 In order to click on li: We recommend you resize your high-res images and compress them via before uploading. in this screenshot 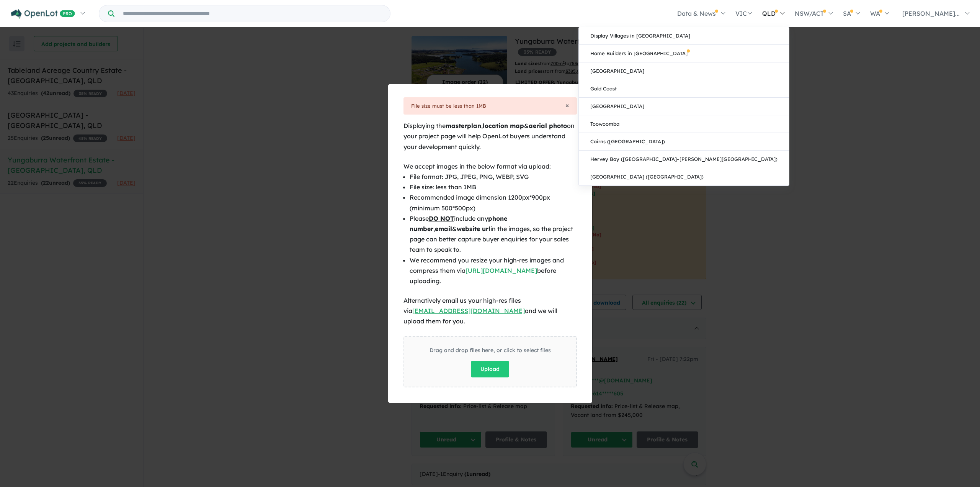, I will do `click(493, 270)`.